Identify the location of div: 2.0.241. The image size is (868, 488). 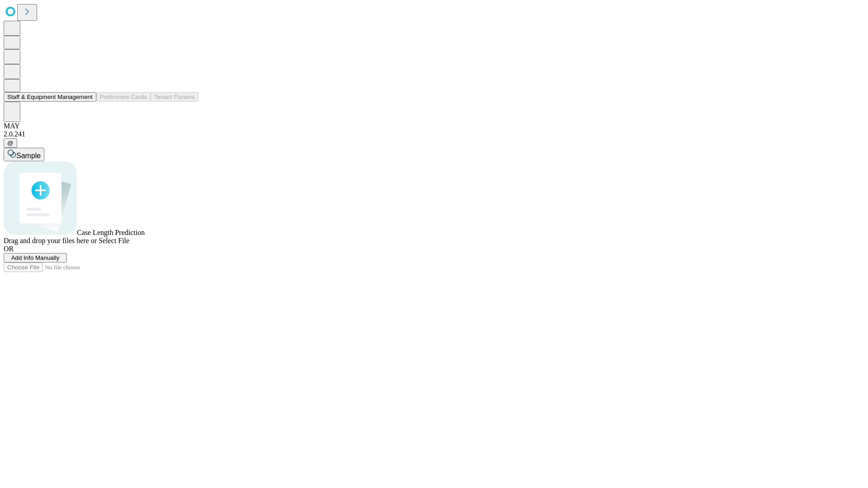
(434, 134).